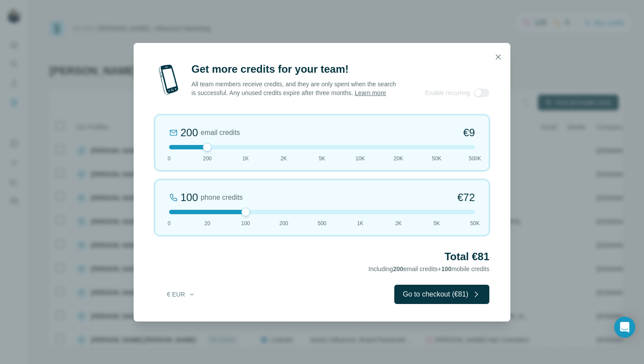 The height and width of the screenshot is (364, 644). What do you see at coordinates (294, 89) in the screenshot?
I see `p: All team members receive credits, and they are only spent when the search is successful. Any unus...` at bounding box center [294, 89].